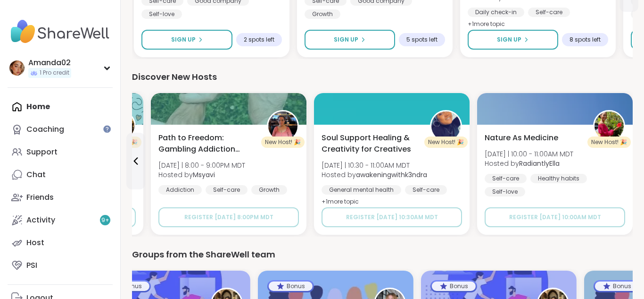 This screenshot has height=299, width=644. I want to click on span: Nature As Medicine, so click(521, 138).